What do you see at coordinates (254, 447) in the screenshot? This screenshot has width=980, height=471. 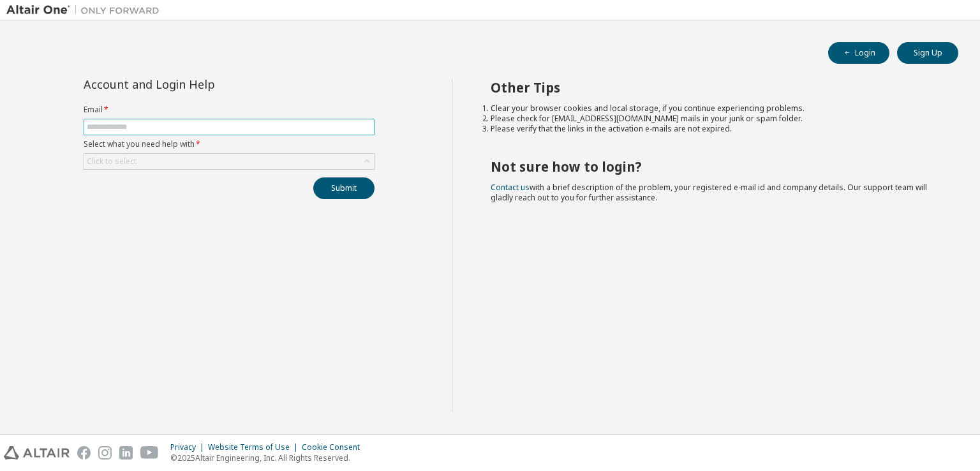 I see `div: Website Terms of Use` at bounding box center [254, 447].